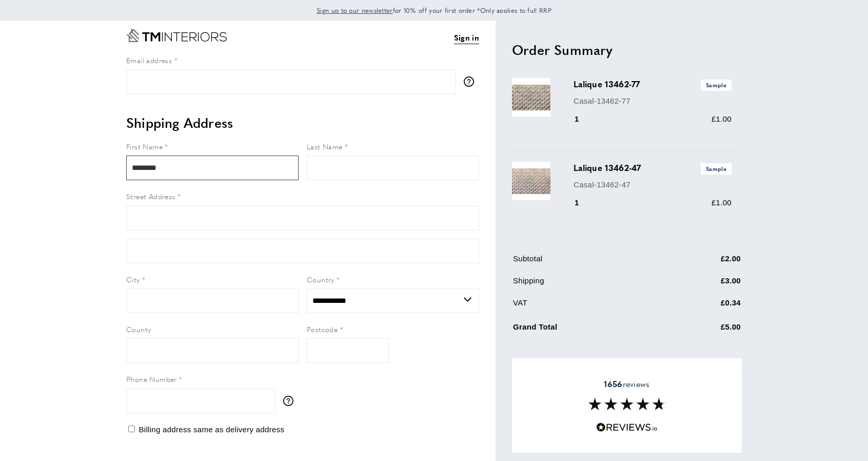 This screenshot has width=868, height=461. I want to click on img: Lalique 13462-47, so click(531, 181).